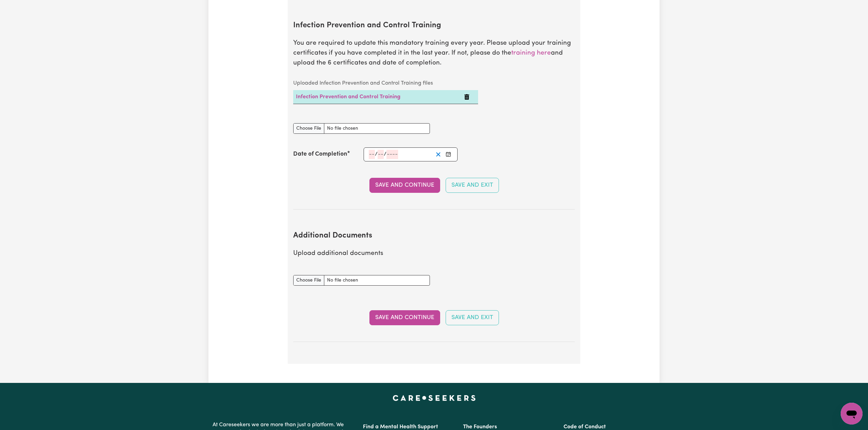 This screenshot has width=868, height=430. I want to click on a: Careseekers home page, so click(434, 398).